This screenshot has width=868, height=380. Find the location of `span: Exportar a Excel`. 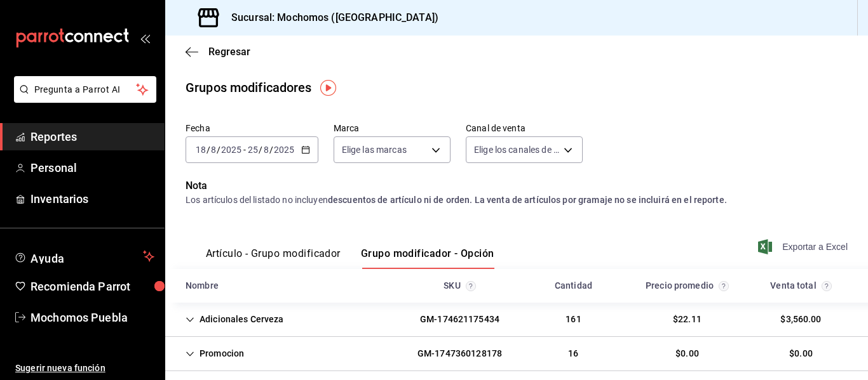

span: Exportar a Excel is located at coordinates (804, 247).